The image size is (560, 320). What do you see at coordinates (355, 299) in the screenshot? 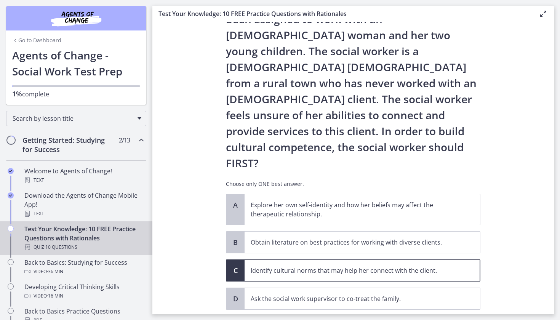
I see `p: Ask the social work supervisor to co-treat the family.` at bounding box center [355, 299].